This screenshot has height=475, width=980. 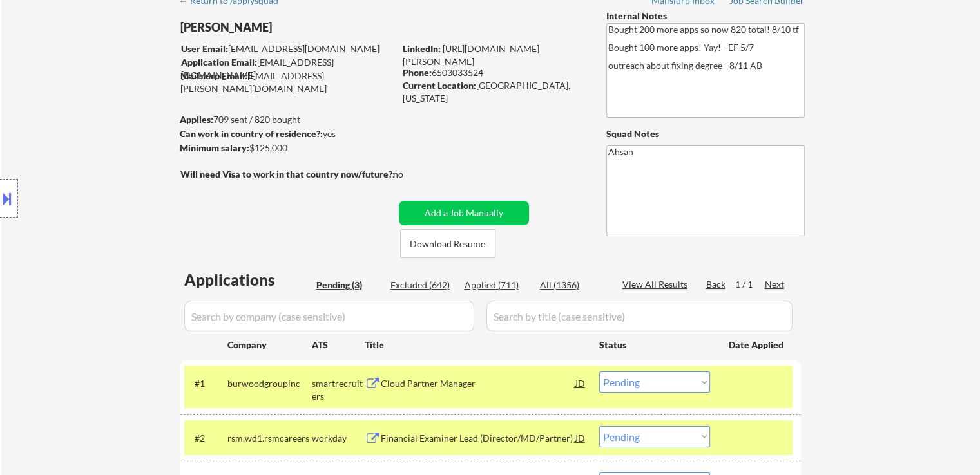 What do you see at coordinates (464, 213) in the screenshot?
I see `button: Add a Job Manually` at bounding box center [464, 213].